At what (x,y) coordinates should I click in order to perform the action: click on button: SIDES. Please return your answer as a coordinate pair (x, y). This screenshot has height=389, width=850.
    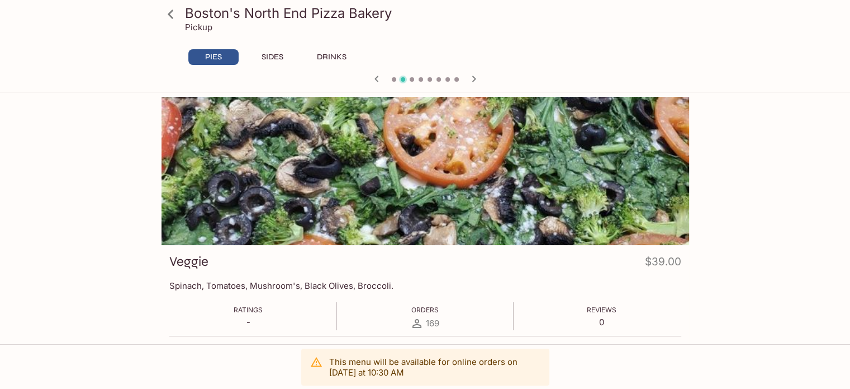
    Looking at the image, I should click on (273, 57).